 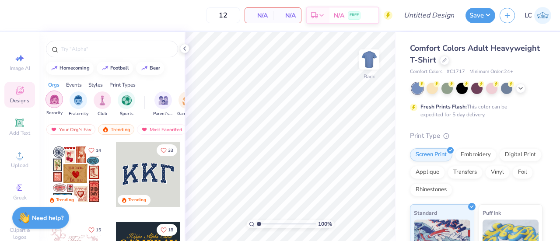 What do you see at coordinates (187, 104) in the screenshot?
I see `div: filter for Game Day` at bounding box center [187, 104].